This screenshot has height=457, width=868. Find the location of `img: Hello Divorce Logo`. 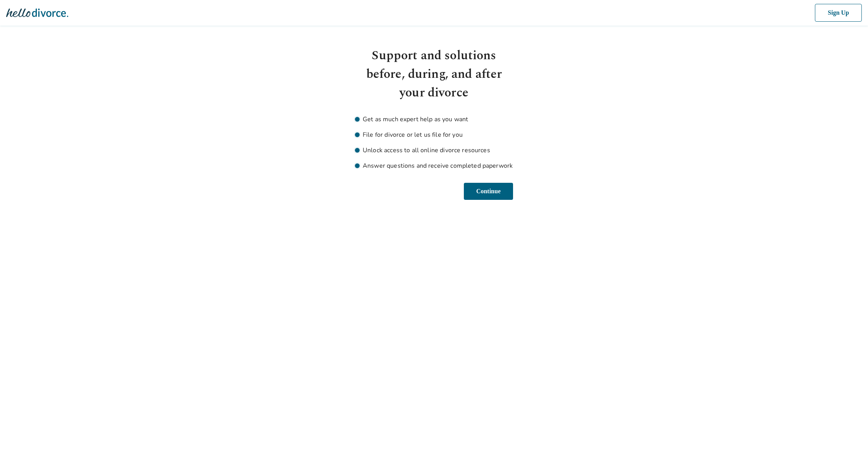

img: Hello Divorce Logo is located at coordinates (37, 13).